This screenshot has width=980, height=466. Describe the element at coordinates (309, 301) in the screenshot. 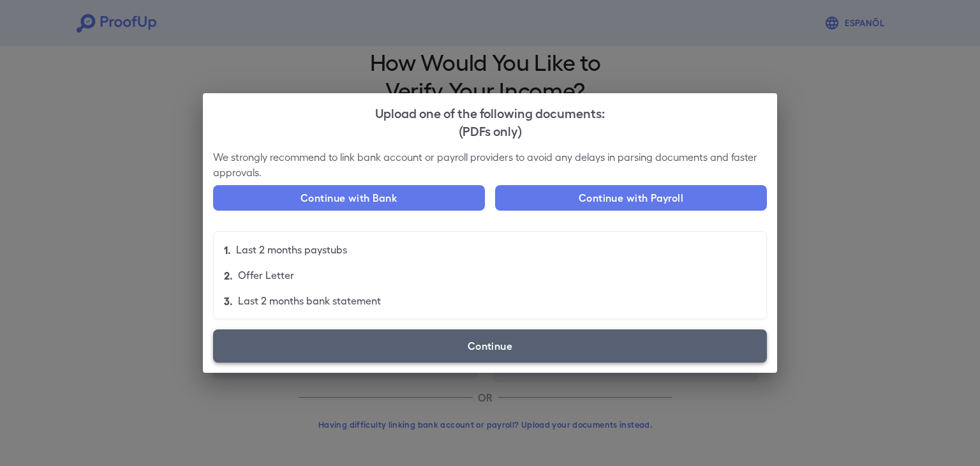

I see `p: Last 2 months bank statement` at that location.